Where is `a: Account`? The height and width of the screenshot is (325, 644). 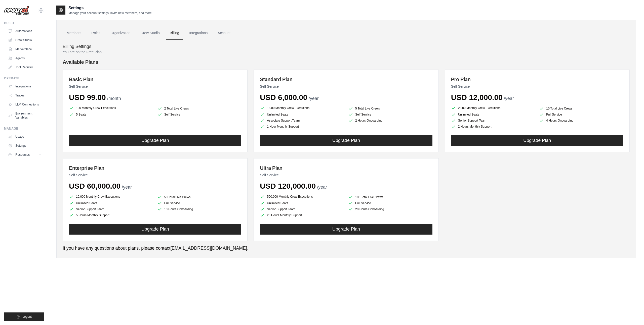
a: Account is located at coordinates (224, 33).